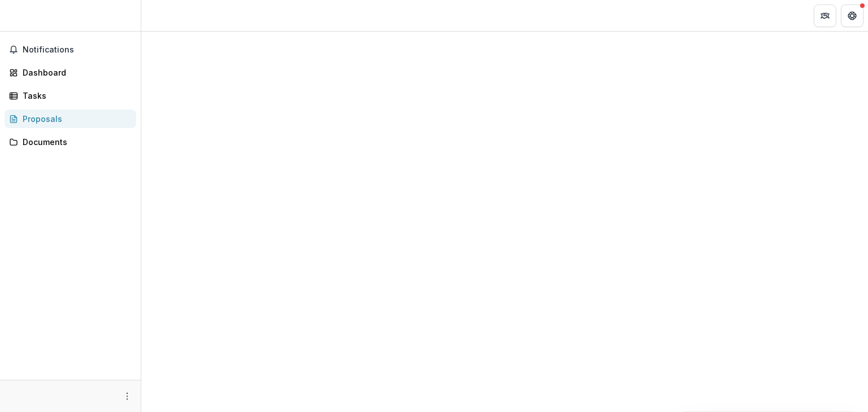 The width and height of the screenshot is (868, 412). Describe the element at coordinates (127, 396) in the screenshot. I see `button: More` at that location.